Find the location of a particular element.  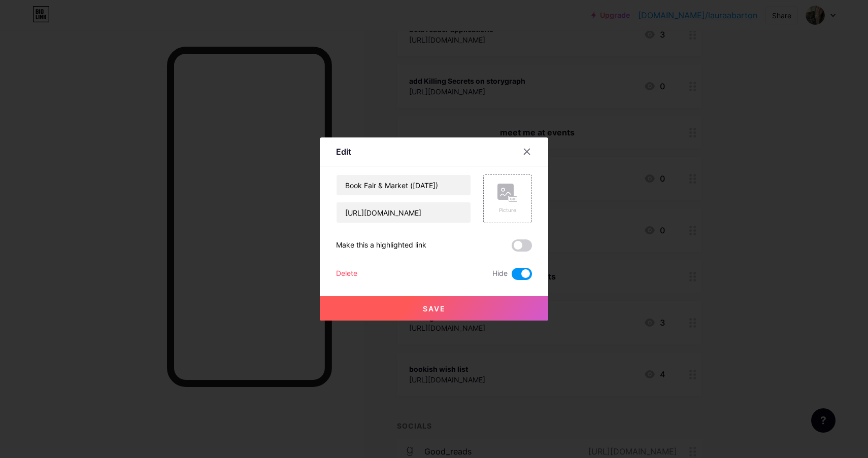

button: Save is located at coordinates (434, 308).